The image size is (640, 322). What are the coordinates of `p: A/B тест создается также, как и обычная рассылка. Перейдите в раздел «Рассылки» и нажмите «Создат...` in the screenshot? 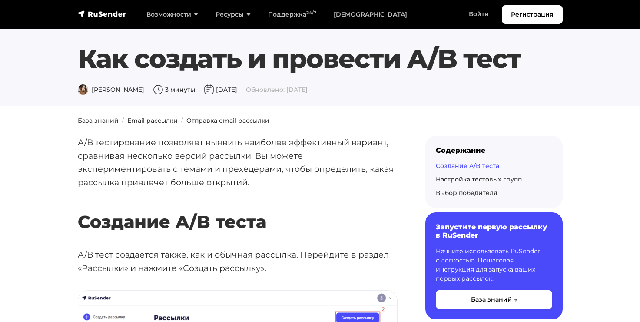 It's located at (238, 261).